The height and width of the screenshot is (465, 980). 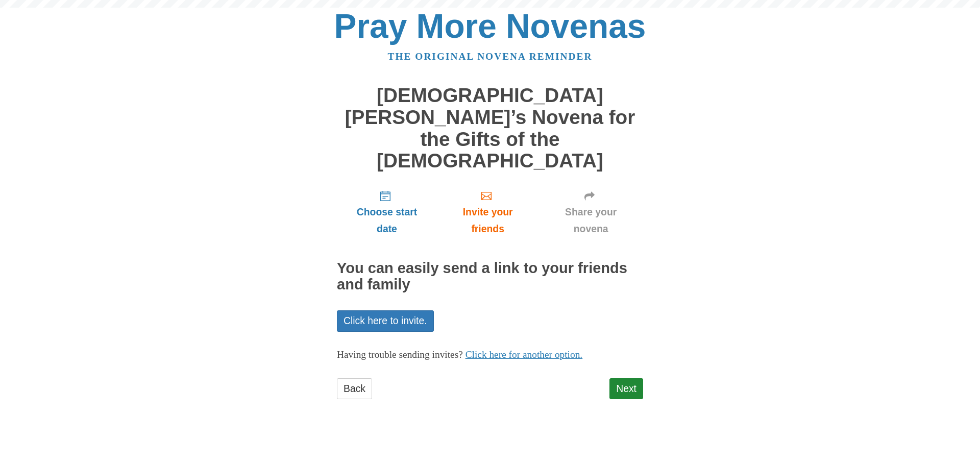 I want to click on a: Choose start date, so click(x=387, y=211).